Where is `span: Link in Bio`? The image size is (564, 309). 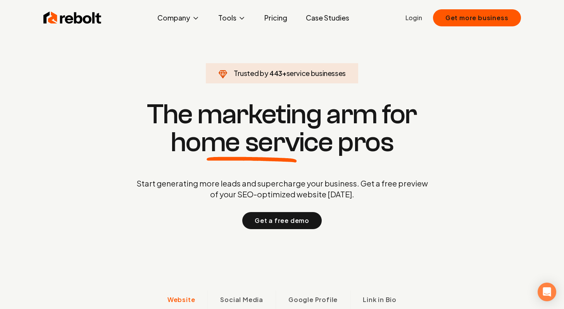 span: Link in Bio is located at coordinates (380, 300).